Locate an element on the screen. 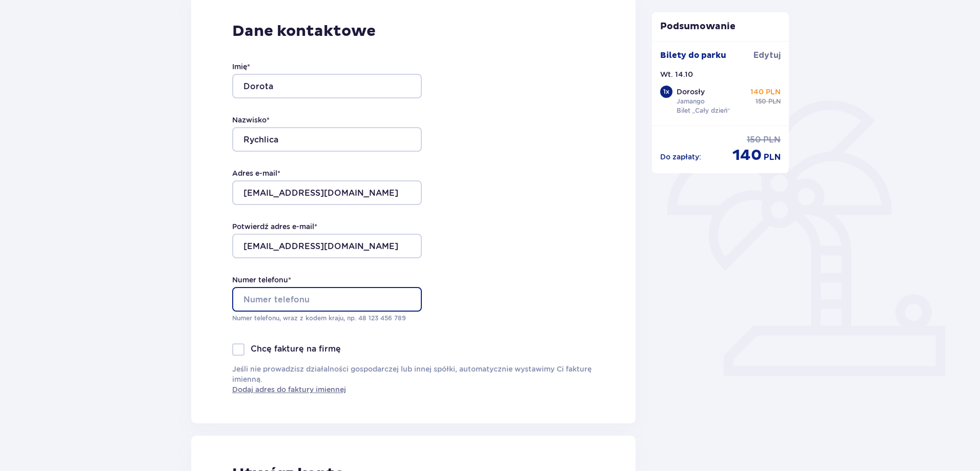 The width and height of the screenshot is (980, 471). p: Chcę fakturę na firmę is located at coordinates (295, 349).